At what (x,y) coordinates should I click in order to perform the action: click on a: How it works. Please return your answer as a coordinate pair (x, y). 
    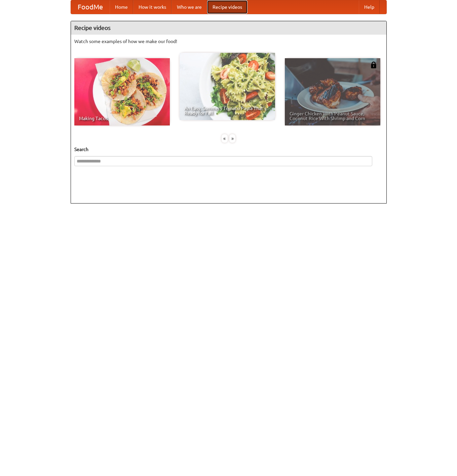
    Looking at the image, I should click on (152, 7).